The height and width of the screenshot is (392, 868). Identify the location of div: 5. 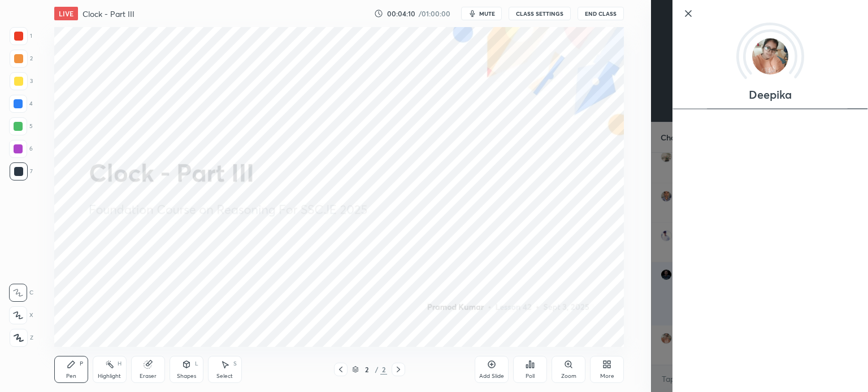
(21, 127).